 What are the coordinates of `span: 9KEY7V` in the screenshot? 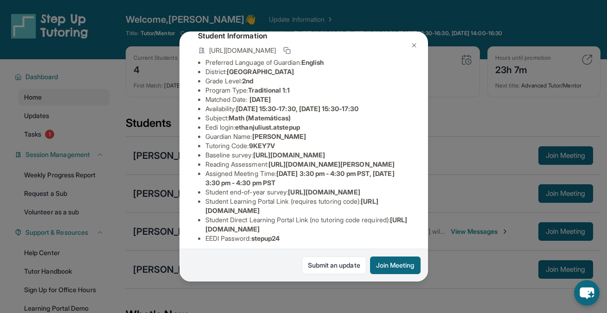 It's located at (262, 146).